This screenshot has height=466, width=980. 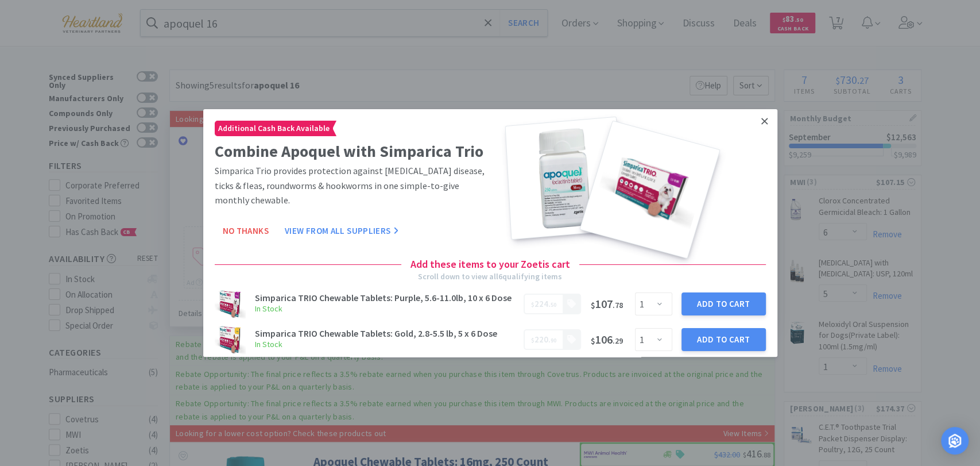 I want to click on h4: Add these items to your Zoetis cart, so click(x=490, y=264).